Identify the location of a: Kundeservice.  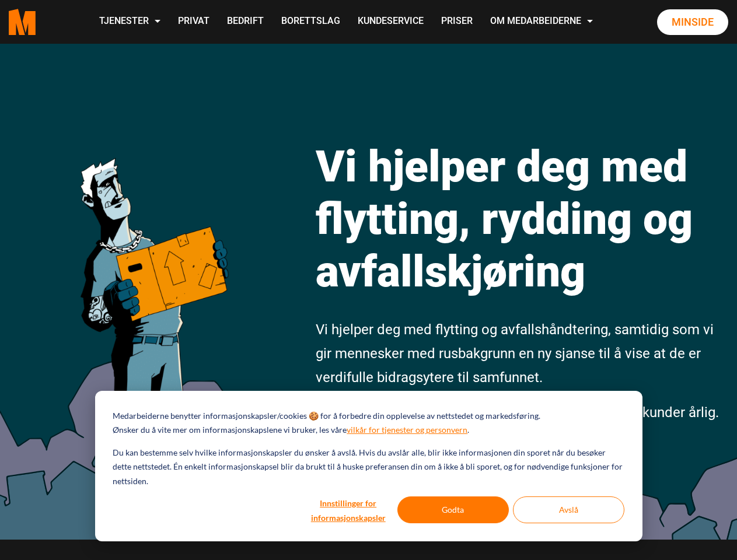
(391, 22).